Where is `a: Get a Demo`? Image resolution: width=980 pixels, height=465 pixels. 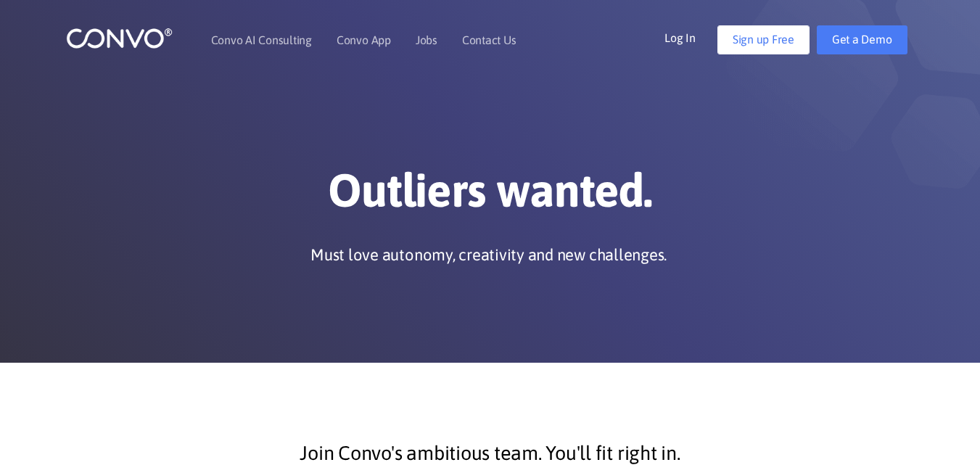
a: Get a Demo is located at coordinates (862, 40).